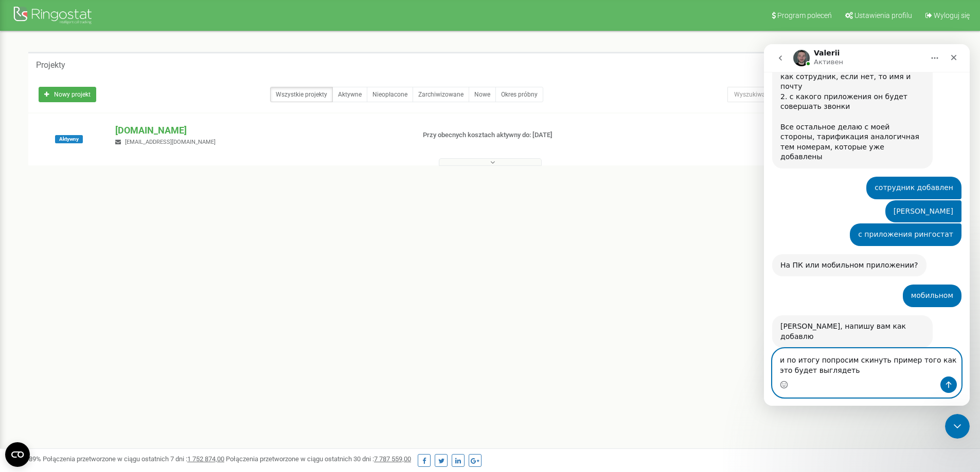  I want to click on u: 7 787 559,00, so click(393, 459).